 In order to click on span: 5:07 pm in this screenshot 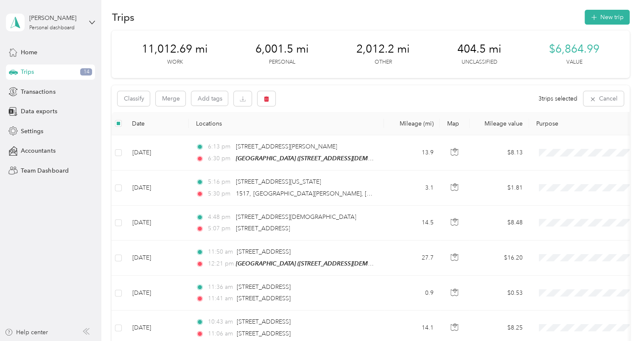, I will do `click(220, 229)`.